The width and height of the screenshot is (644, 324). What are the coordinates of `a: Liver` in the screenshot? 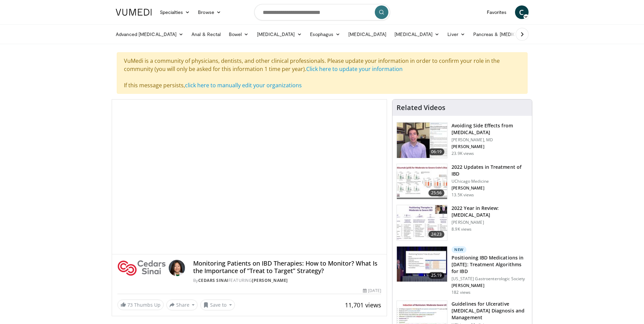 It's located at (456, 34).